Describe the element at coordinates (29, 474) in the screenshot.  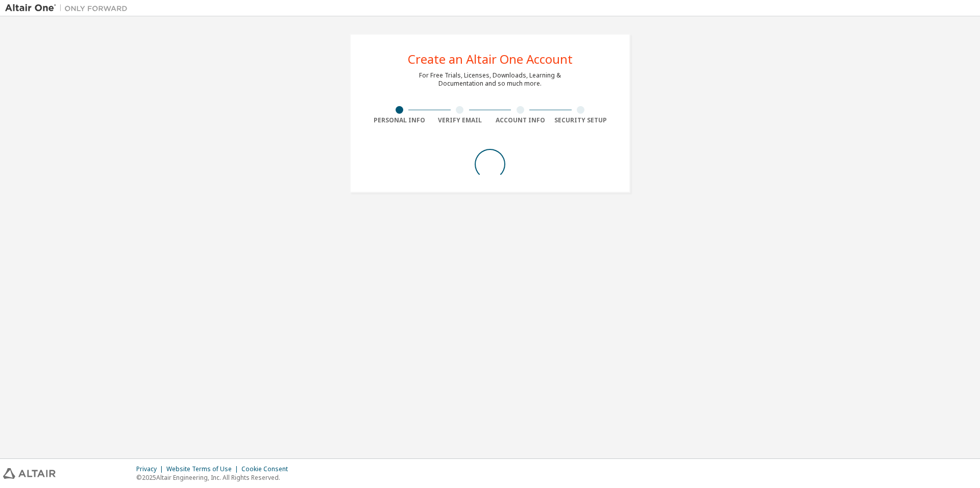
I see `img: altair_logo.svg` at that location.